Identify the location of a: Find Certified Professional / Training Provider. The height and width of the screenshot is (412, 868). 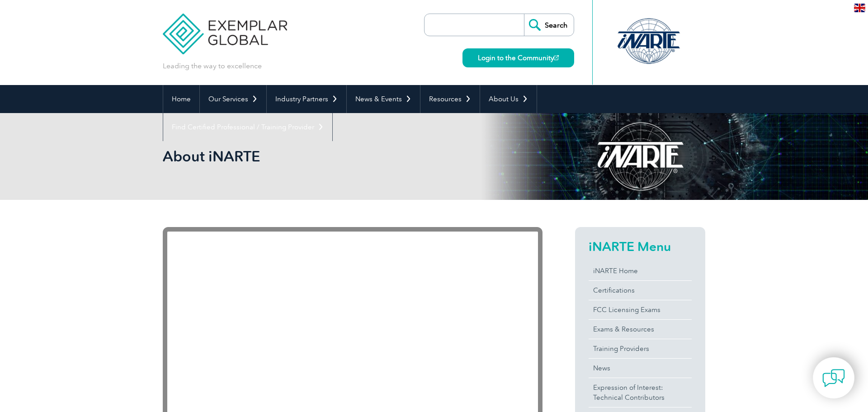
(247, 127).